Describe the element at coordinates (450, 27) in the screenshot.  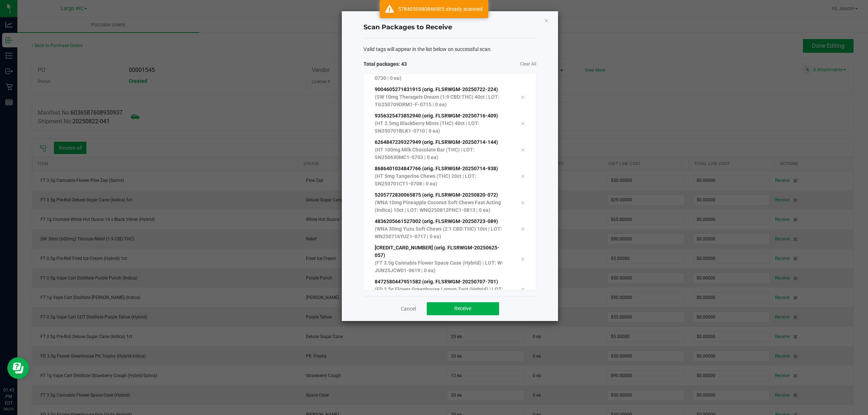
I see `h4: Scan Packages to Receive` at that location.